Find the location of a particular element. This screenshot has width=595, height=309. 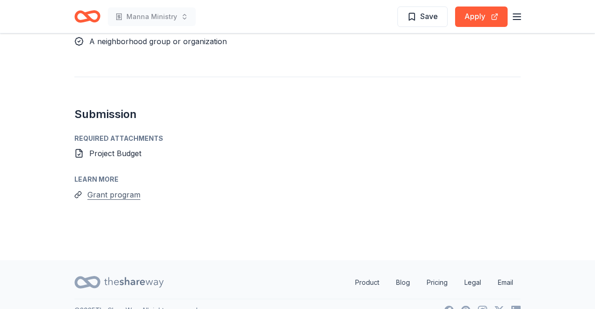

a: Home is located at coordinates (87, 16).